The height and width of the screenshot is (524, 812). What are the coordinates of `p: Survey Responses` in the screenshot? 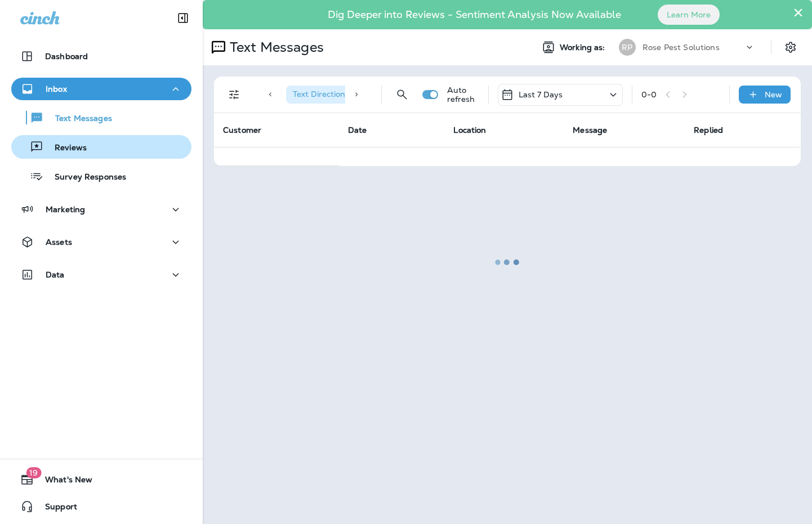 It's located at (84, 177).